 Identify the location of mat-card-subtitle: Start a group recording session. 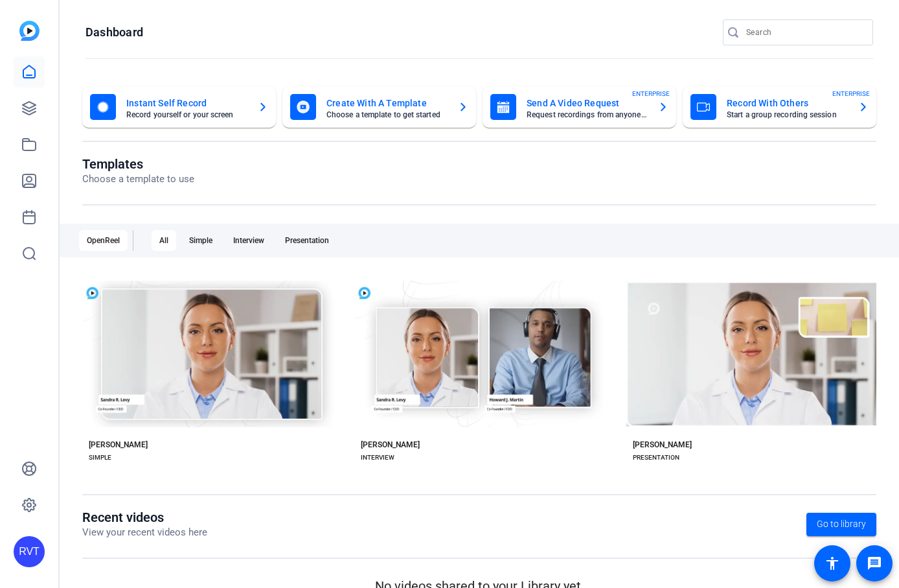
(788, 114).